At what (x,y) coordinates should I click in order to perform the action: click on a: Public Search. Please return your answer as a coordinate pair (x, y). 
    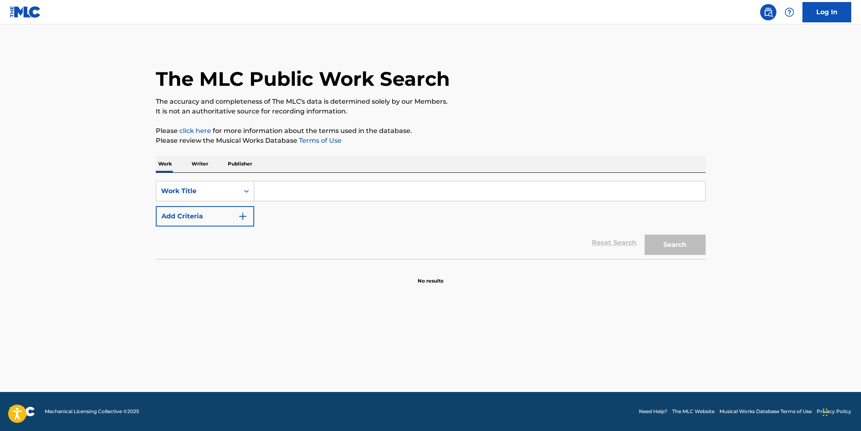
    Looking at the image, I should click on (768, 12).